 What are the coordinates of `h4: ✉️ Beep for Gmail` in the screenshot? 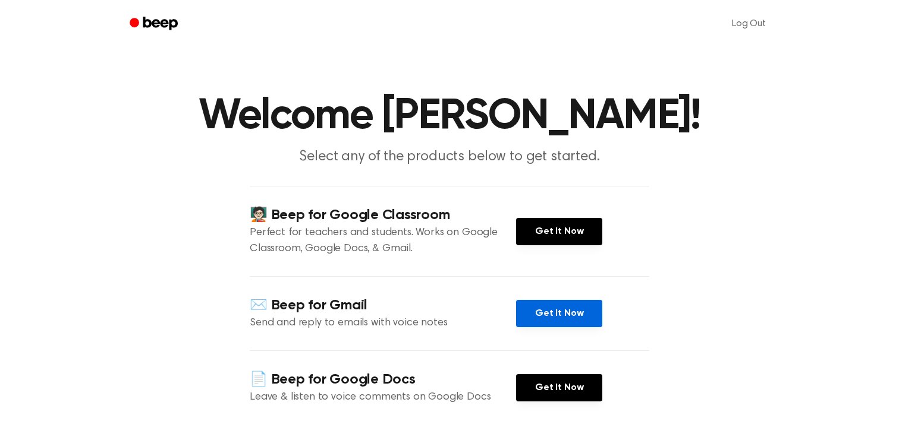 It's located at (383, 305).